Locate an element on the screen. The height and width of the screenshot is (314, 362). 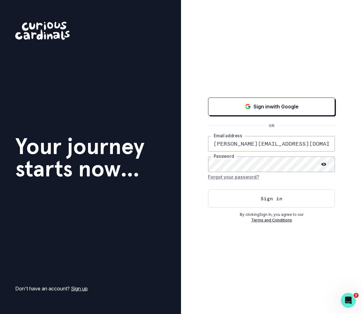
h1: Your journey starts now... is located at coordinates (80, 158).